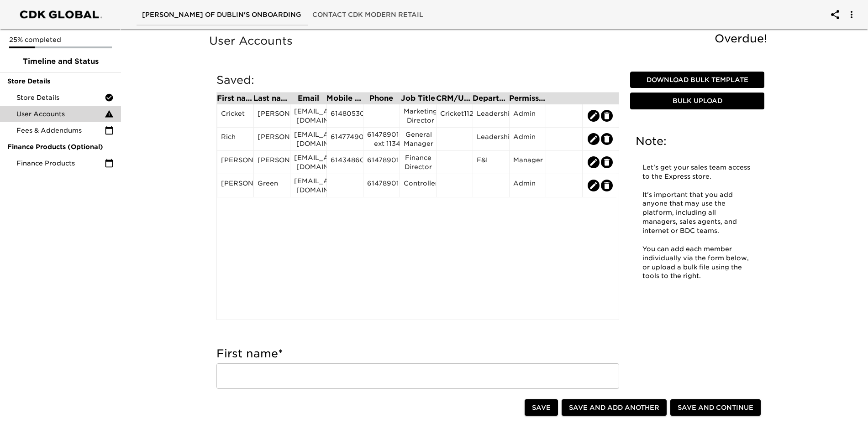 The height and width of the screenshot is (423, 868). What do you see at coordinates (454, 98) in the screenshot?
I see `div: CRM/User ID` at bounding box center [454, 98].